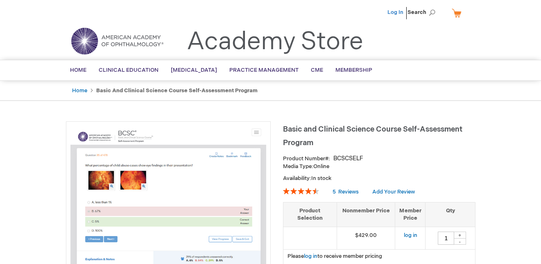 The height and width of the screenshot is (264, 541). Describe the element at coordinates (307, 159) in the screenshot. I see `strong: Product Number` at that location.